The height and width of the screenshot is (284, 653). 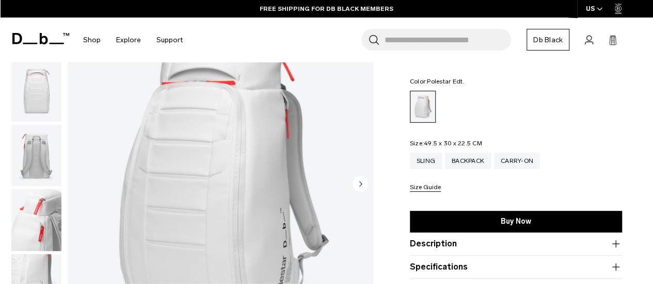 What do you see at coordinates (446, 143) in the screenshot?
I see `legend: Size:` at bounding box center [446, 143].